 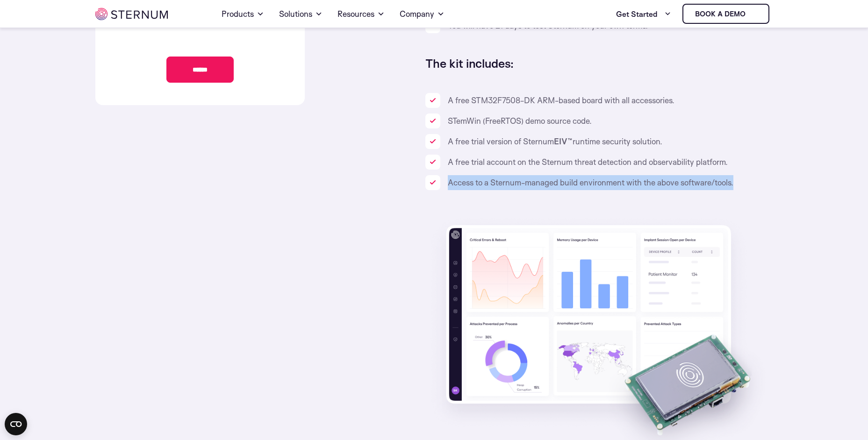 What do you see at coordinates (361, 14) in the screenshot?
I see `a: Resources` at bounding box center [361, 14].